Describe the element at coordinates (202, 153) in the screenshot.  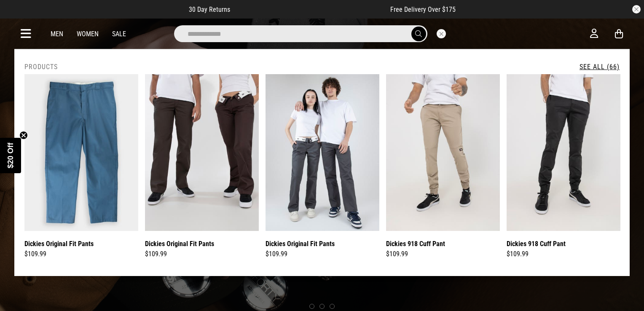
I see `img: Dickies Original Fit Pants in Brown` at that location.